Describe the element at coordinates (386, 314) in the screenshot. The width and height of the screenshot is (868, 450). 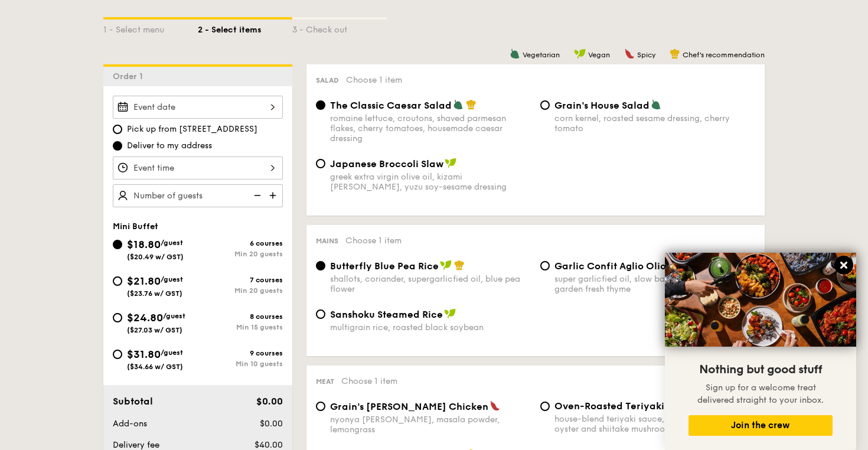
I see `span: Sanshoku Steamed Rice` at that location.